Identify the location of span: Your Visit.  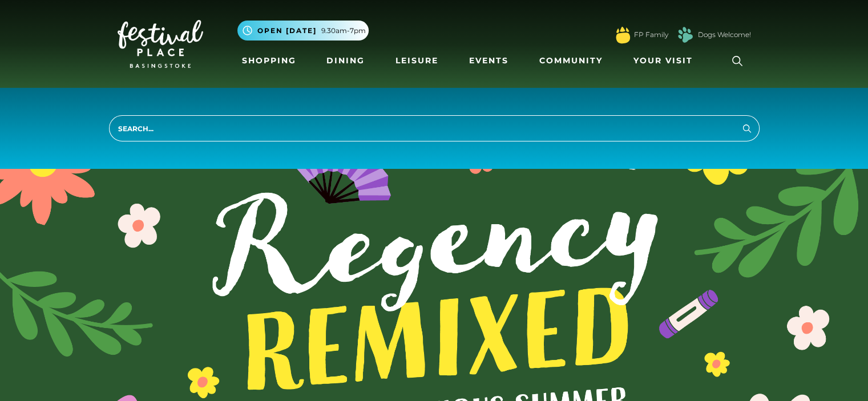
(663, 60).